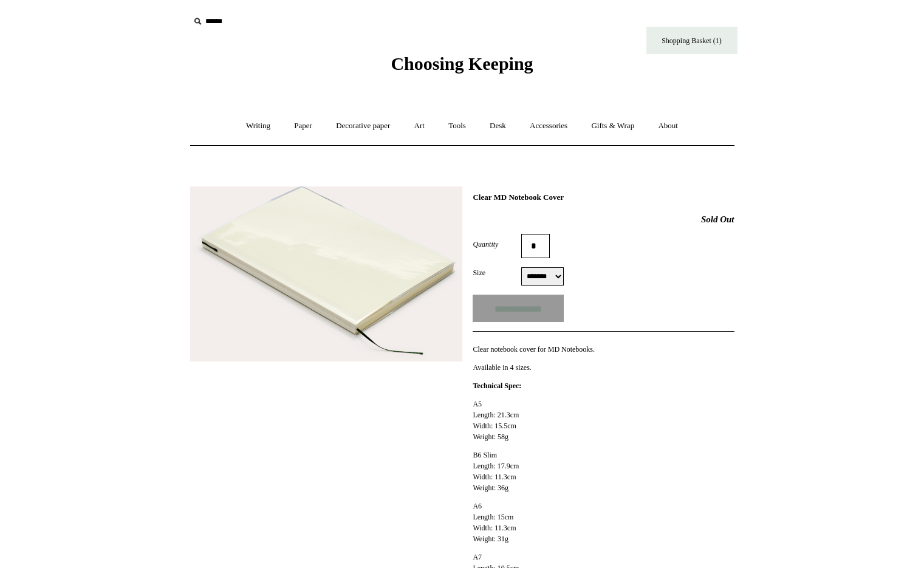  What do you see at coordinates (668, 126) in the screenshot?
I see `a: About` at bounding box center [668, 126].